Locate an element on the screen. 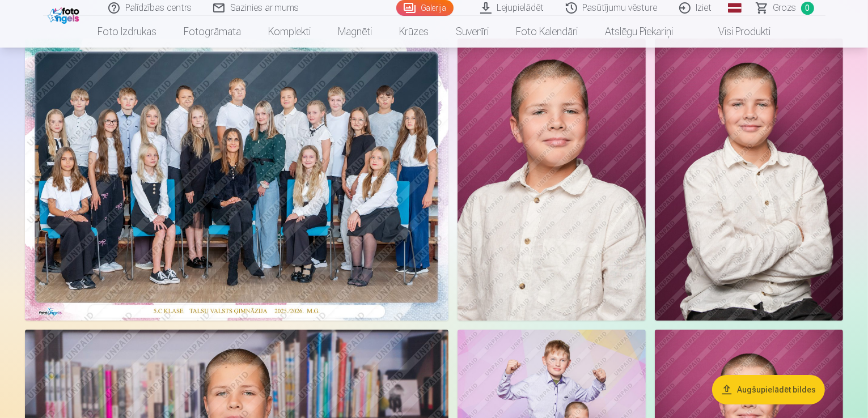  span: 0 is located at coordinates (807, 8).